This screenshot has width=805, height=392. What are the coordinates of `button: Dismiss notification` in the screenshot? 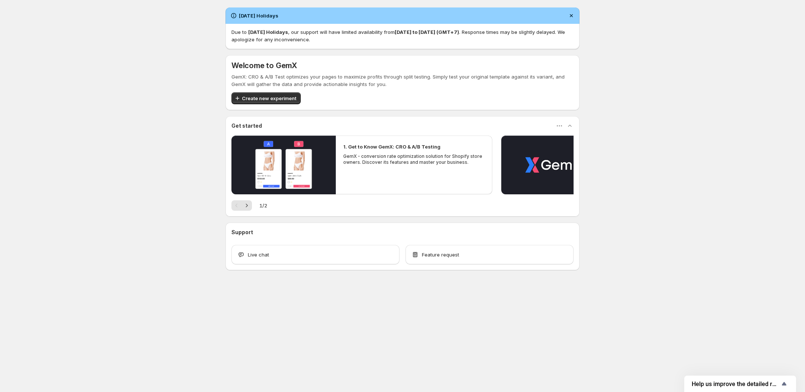 It's located at (571, 16).